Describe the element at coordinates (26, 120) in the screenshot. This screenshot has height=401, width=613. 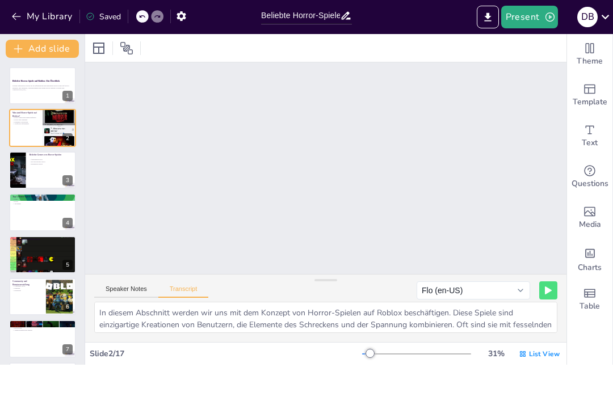
I see `p: Horror und Spannung` at that location.